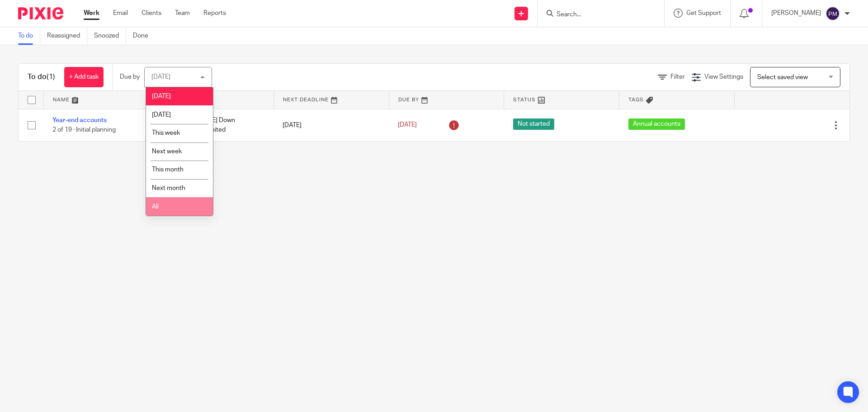  What do you see at coordinates (110, 36) in the screenshot?
I see `a: Snoozed` at bounding box center [110, 36].